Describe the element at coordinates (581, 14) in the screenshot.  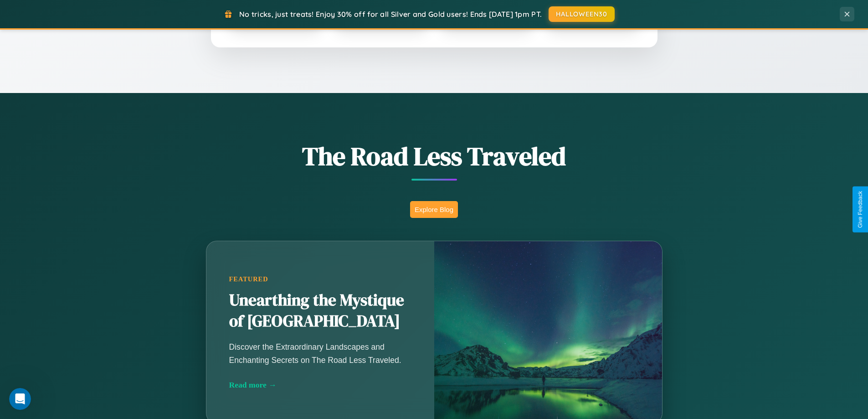
I see `button: HALLOWEEN30` at that location.